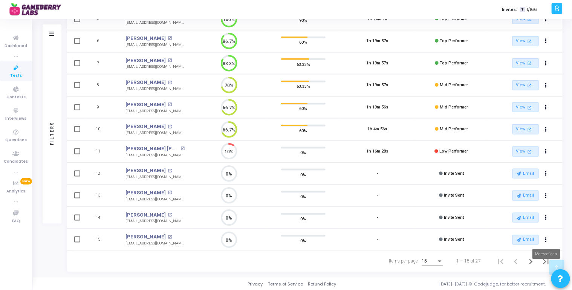 This screenshot has width=572, height=290. I want to click on span: Analytics, so click(16, 192).